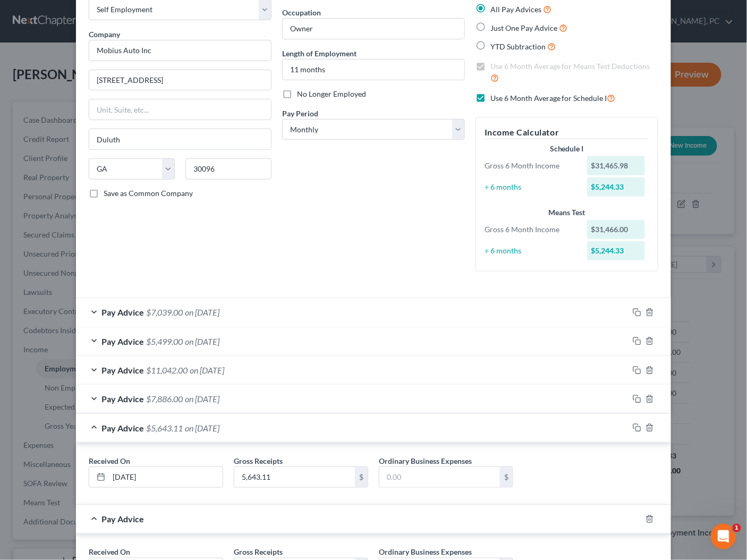 The height and width of the screenshot is (560, 747). What do you see at coordinates (301, 113) in the screenshot?
I see `span: Pay Period` at bounding box center [301, 113].